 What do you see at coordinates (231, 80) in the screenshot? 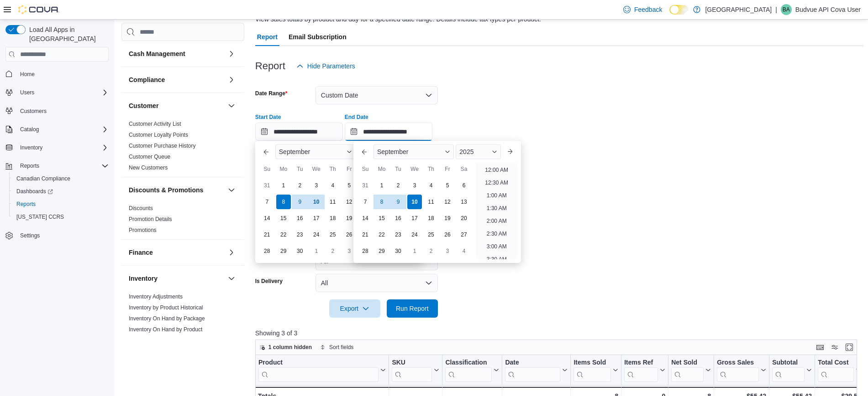
I see `button: Compliance` at bounding box center [231, 80].